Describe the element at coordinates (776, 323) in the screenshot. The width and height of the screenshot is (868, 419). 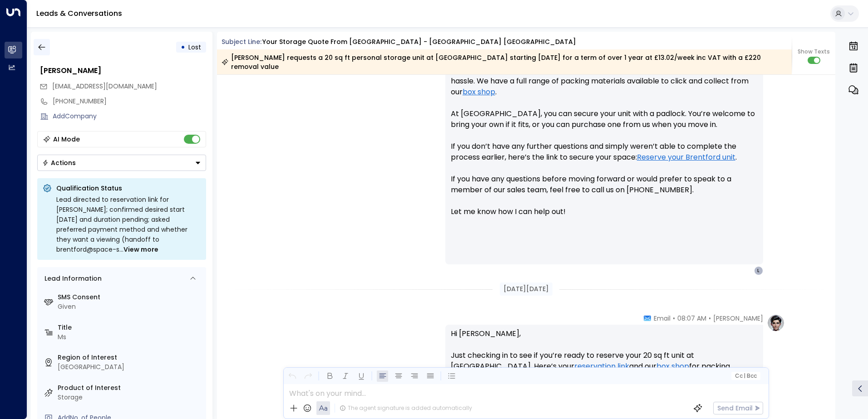
I see `img: profile-logo.png` at that location.